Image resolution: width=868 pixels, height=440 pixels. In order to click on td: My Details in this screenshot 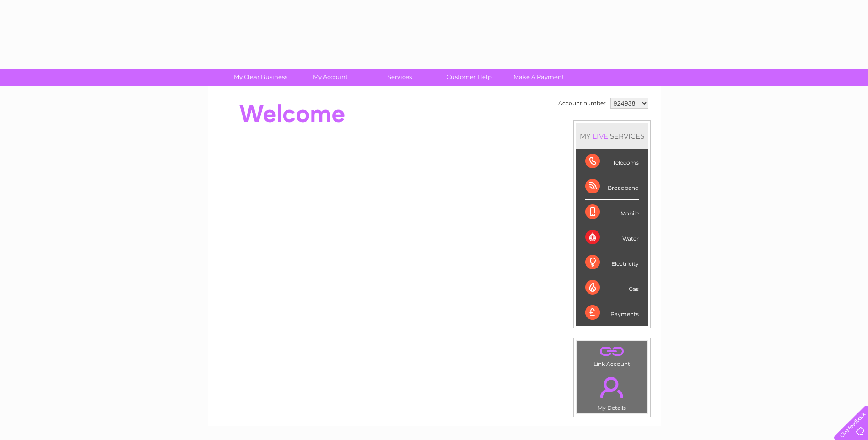, I will do `click(612, 392)`.